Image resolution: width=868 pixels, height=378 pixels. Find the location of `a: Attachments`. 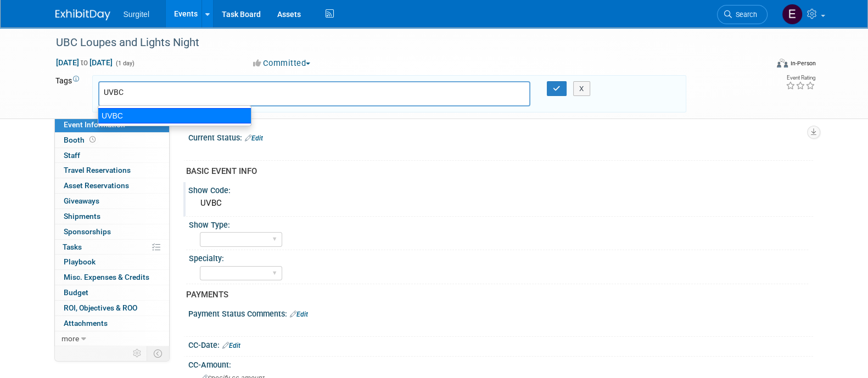

a: Attachments is located at coordinates (112, 323).